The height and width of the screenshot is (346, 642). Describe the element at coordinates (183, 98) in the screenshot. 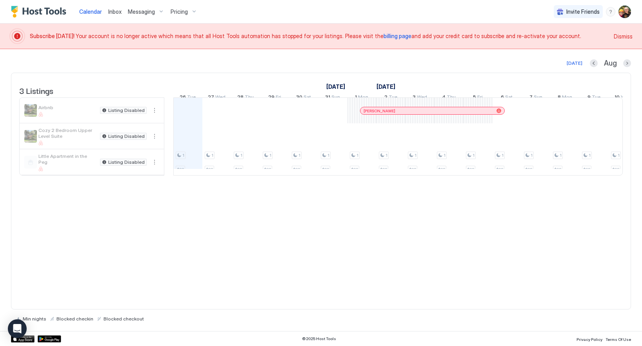

I see `span: 26` at that location.